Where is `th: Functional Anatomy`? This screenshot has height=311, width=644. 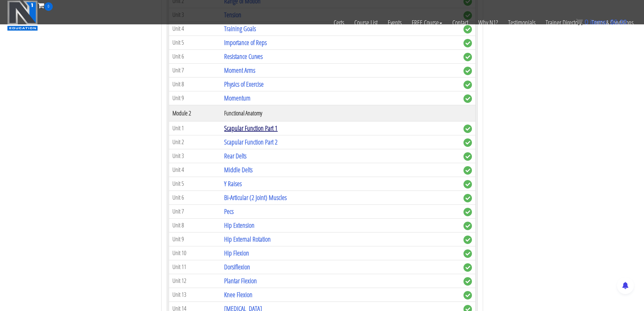
th: Functional Anatomy is located at coordinates (340, 113).